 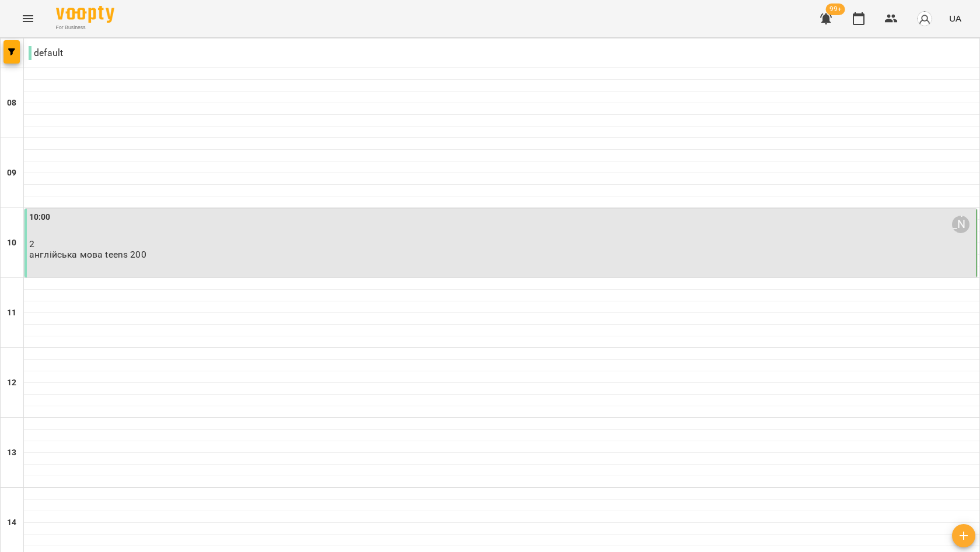 I want to click on p: default, so click(x=45, y=53).